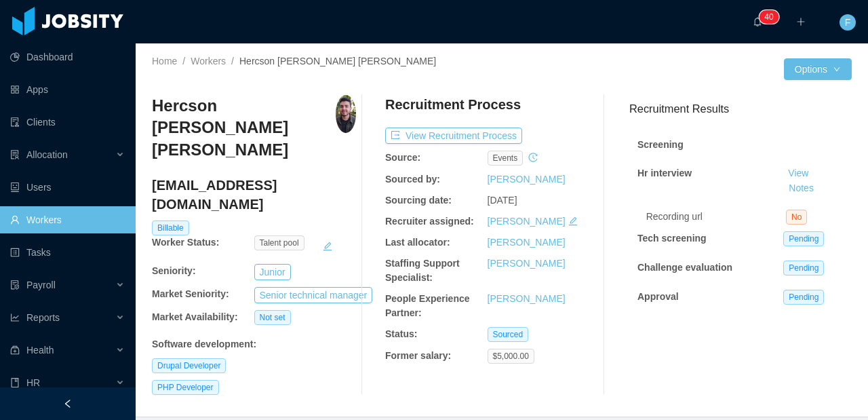 This screenshot has width=868, height=420. Describe the element at coordinates (33, 383) in the screenshot. I see `span: HR` at that location.